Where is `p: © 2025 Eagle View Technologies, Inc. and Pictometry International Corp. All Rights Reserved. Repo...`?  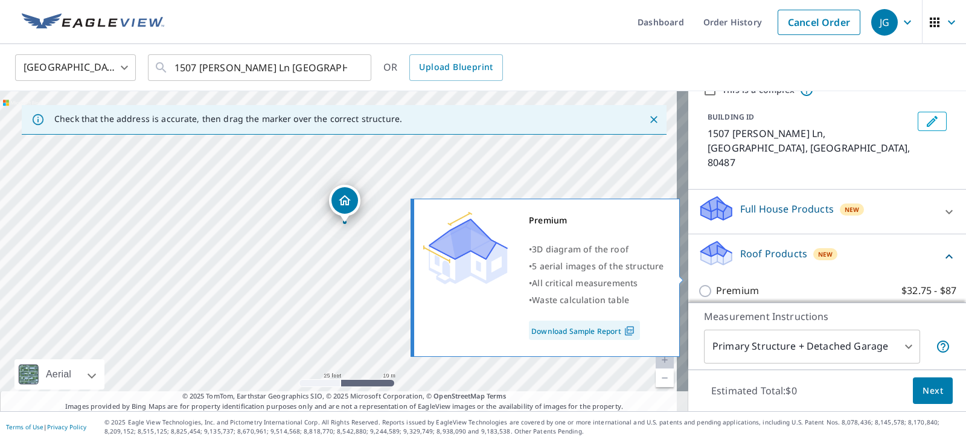
p: © 2025 Eagle View Technologies, Inc. and Pictometry International Corp. All Rights Reserved. Repo... is located at coordinates (532, 427).